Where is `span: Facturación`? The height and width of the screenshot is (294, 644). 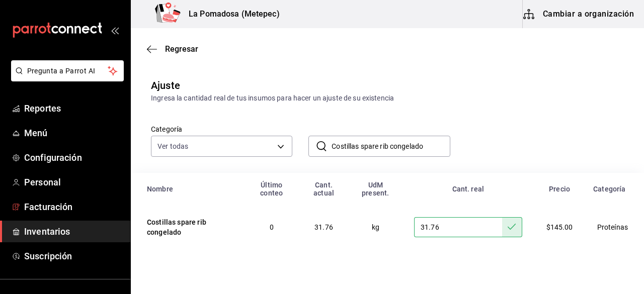
span: Facturación is located at coordinates (73, 207).